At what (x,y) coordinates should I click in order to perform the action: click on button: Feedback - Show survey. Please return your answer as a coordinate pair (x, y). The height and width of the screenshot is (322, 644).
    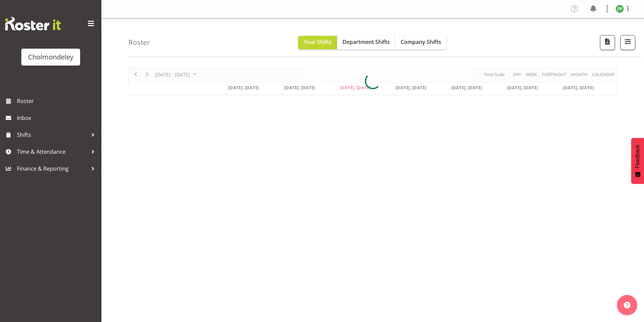
    Looking at the image, I should click on (638, 161).